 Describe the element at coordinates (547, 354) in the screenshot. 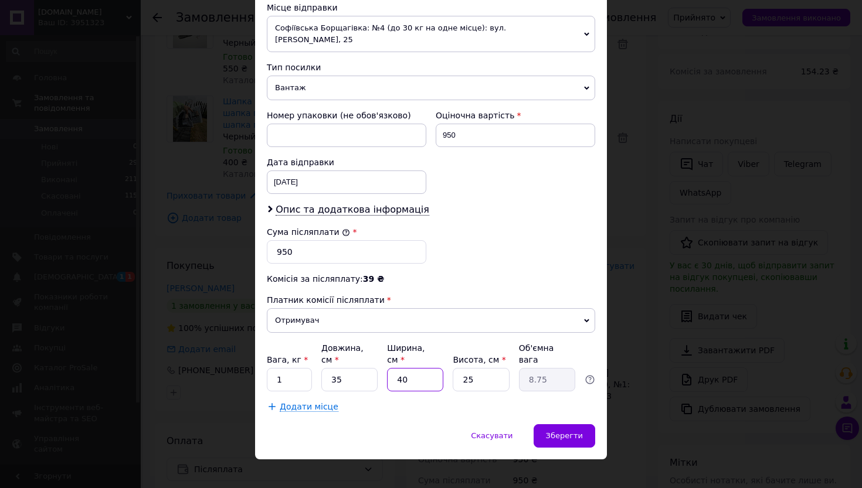

I see `div: Об'ємна вага` at that location.